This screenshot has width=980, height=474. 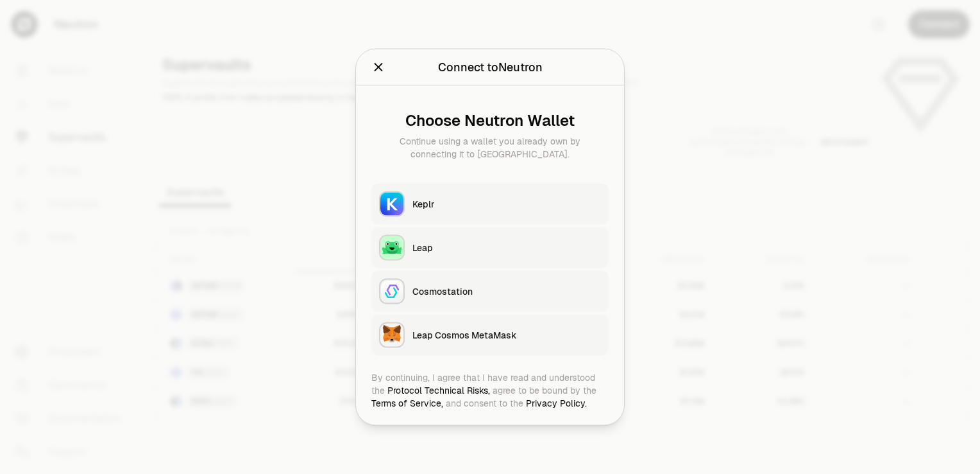 I want to click on img: Leap Cosmos MetaMask, so click(x=392, y=335).